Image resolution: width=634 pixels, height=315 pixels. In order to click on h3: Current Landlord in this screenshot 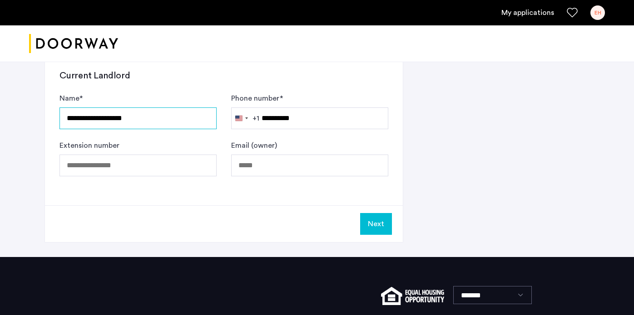, I will do `click(224, 76)`.